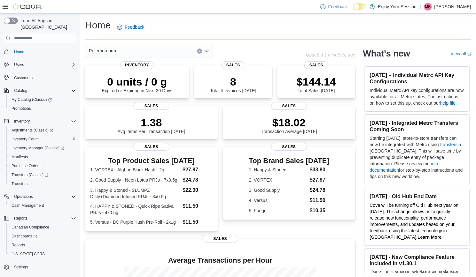 The width and height of the screenshot is (476, 277). Describe the element at coordinates (42, 139) in the screenshot. I see `button: Inventory Count` at that location.